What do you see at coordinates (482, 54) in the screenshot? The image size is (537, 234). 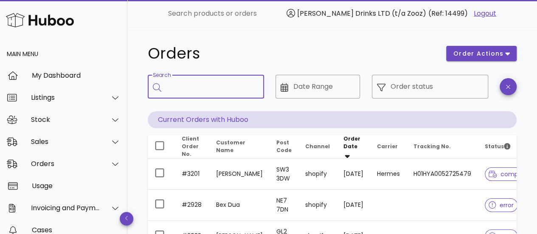 I see `button: order actions` at bounding box center [482, 54].